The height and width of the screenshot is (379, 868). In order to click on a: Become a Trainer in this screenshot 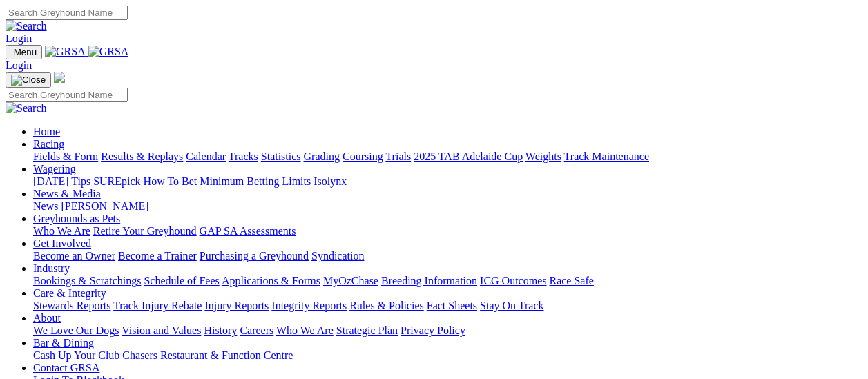, I will do `click(157, 256)`.